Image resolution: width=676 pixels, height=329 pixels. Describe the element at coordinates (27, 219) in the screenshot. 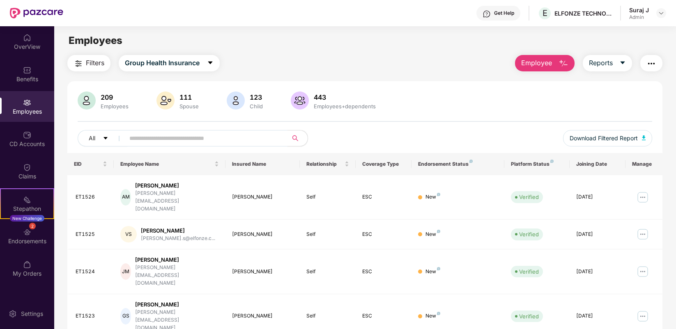

I see `div: New Challenge` at that location.